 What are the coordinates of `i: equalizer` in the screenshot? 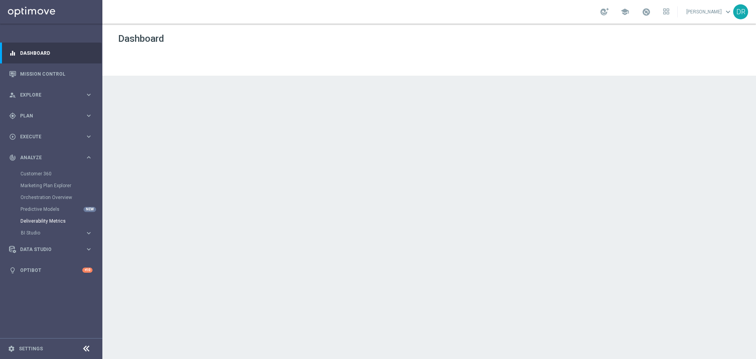 It's located at (13, 53).